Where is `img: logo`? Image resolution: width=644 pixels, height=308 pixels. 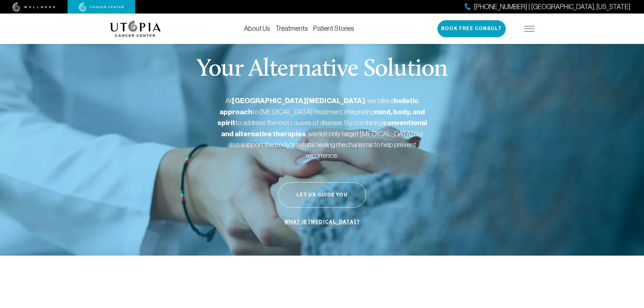
img: logo is located at coordinates (135, 29).